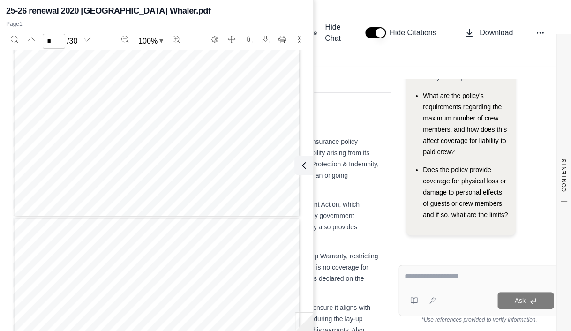  I want to click on button: Zoom in, so click(176, 39).